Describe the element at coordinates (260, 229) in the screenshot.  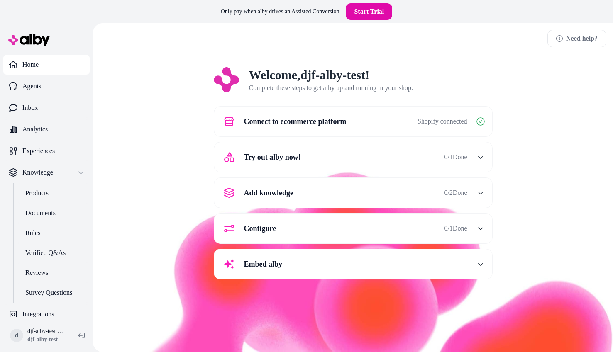
I see `span: Configure` at that location.